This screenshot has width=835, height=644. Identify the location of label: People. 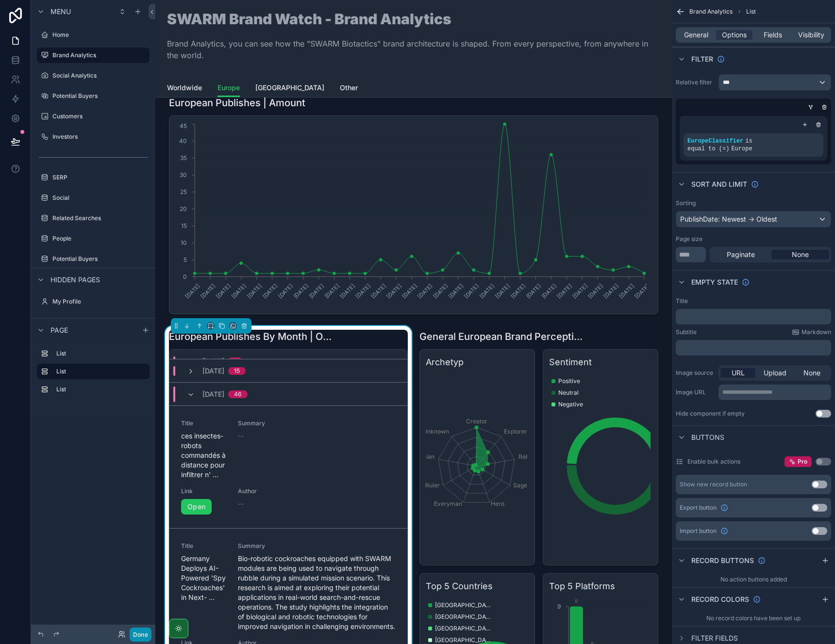
(100, 239).